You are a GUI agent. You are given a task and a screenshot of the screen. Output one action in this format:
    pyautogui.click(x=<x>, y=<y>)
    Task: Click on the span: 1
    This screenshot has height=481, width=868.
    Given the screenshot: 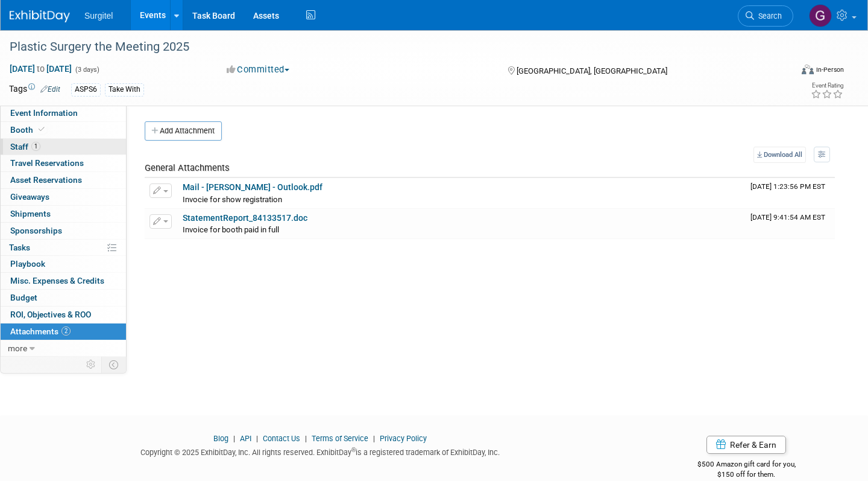 What is the action you would take?
    pyautogui.click(x=35, y=146)
    